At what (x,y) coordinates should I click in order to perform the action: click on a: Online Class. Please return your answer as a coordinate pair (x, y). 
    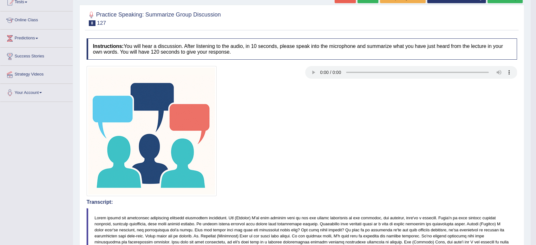
    Looking at the image, I should click on (37, 19).